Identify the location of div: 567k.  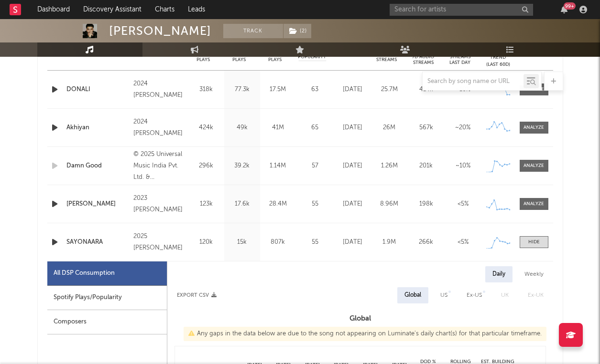
(426, 128).